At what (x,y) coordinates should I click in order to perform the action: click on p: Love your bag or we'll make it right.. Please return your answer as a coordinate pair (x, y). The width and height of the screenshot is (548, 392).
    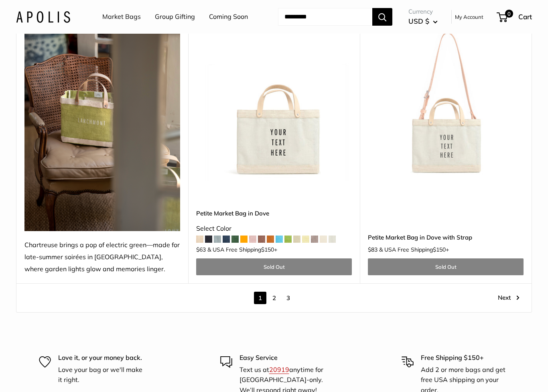
    Looking at the image, I should click on (102, 375).